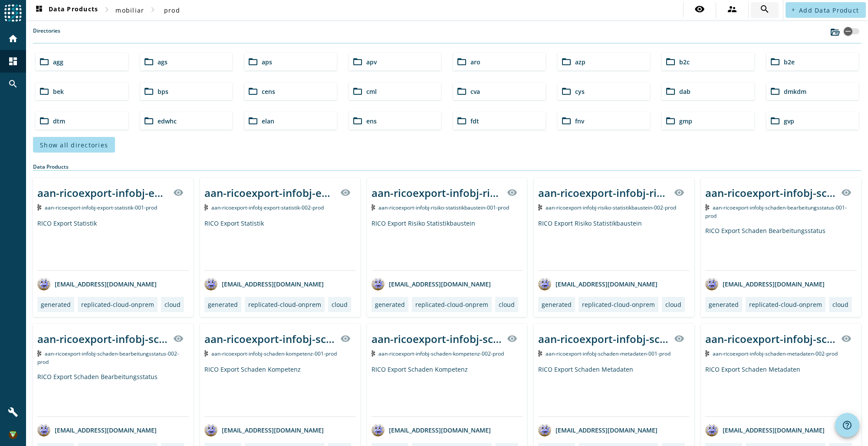 The height and width of the screenshot is (446, 868). I want to click on span: azp, so click(580, 62).